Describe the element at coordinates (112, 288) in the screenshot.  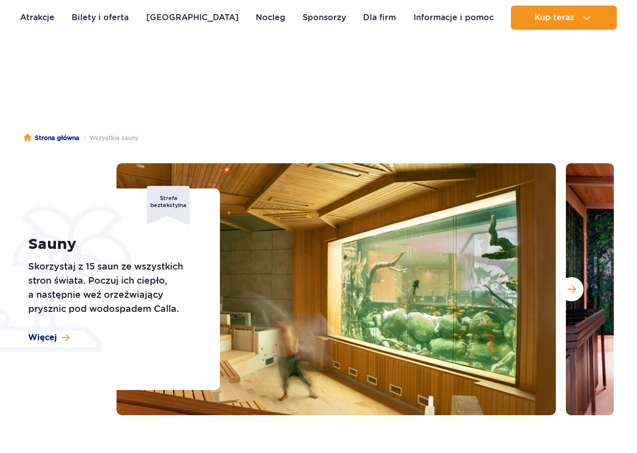
I see `p: Skorzystaj z 15 saun ze wszystkich stron świata. Poczuj ich ciepło, a następnie weź orzeźwiający ...` at that location.